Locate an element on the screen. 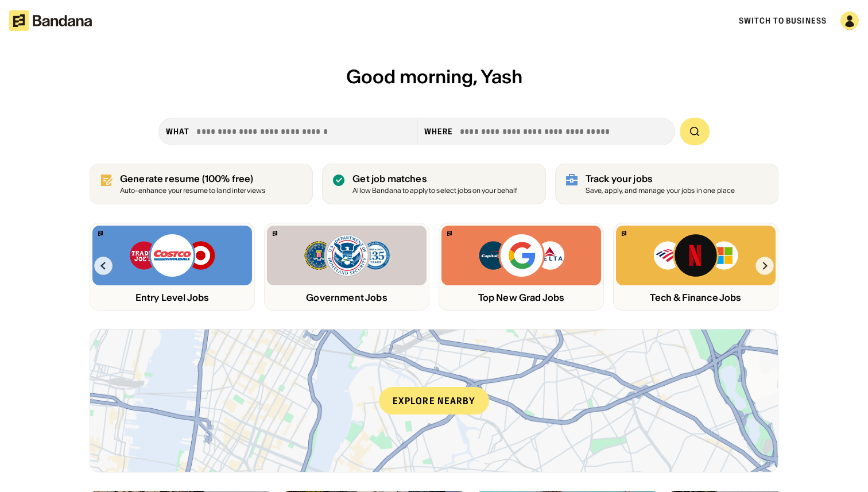  span: Switch to Business is located at coordinates (783, 20).